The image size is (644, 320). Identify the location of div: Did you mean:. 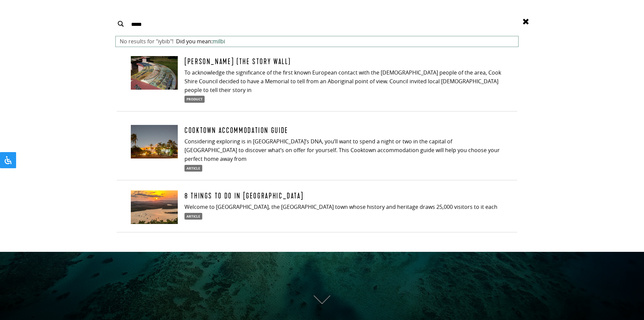
(202, 41).